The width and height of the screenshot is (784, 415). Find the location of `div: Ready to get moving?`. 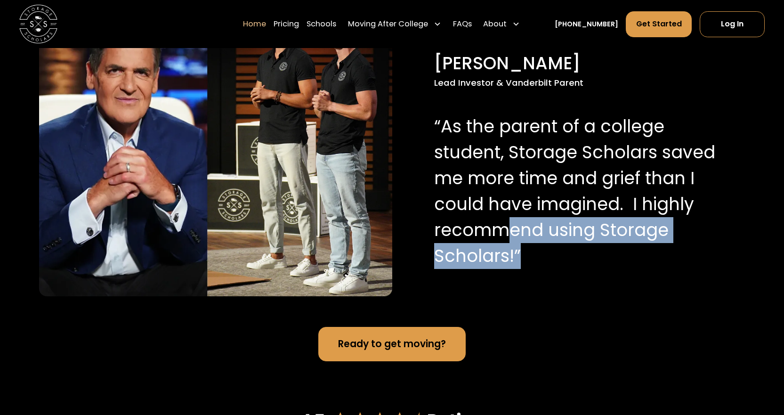

div: Ready to get moving? is located at coordinates (392, 344).